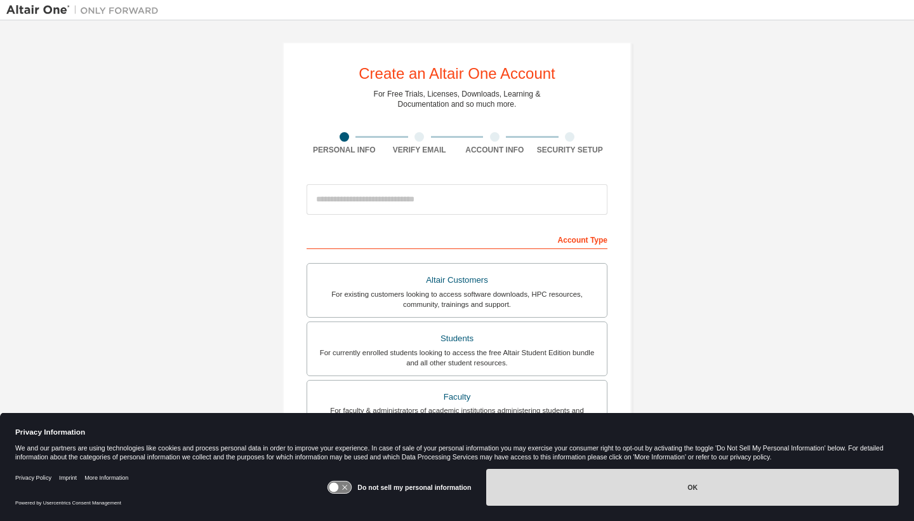 This screenshot has width=914, height=521. Describe the element at coordinates (457, 415) in the screenshot. I see `div: For faculty & administrators of academic institutions administering students and accessing softwa...` at that location.